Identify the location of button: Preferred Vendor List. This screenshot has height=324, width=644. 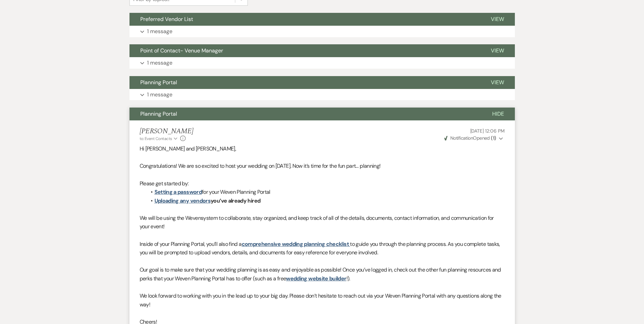
(304, 19).